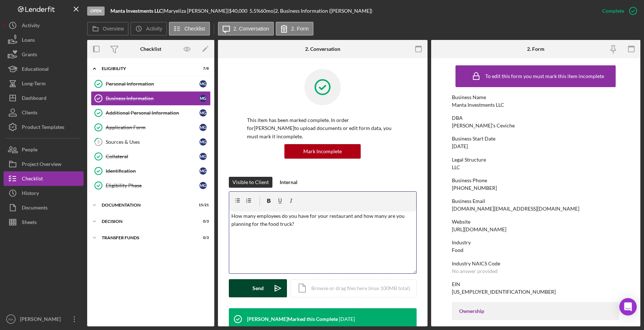 Image resolution: width=644 pixels, height=330 pixels. I want to click on a: CollateralMG, so click(151, 156).